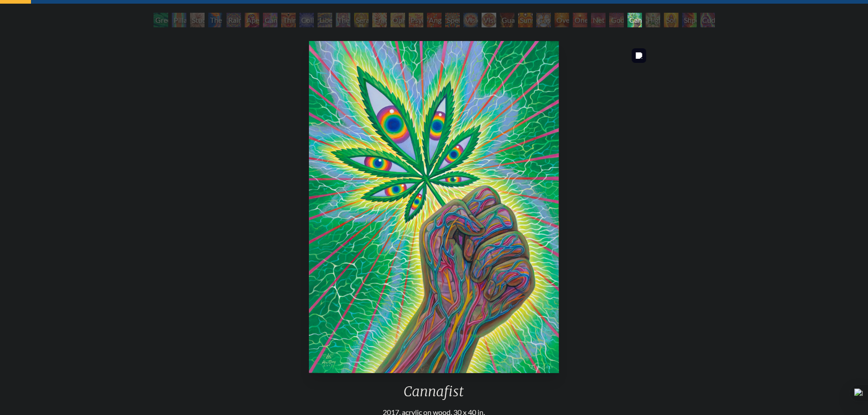  What do you see at coordinates (197, 20) in the screenshot?
I see `div: Study for the Great Turn` at bounding box center [197, 20].